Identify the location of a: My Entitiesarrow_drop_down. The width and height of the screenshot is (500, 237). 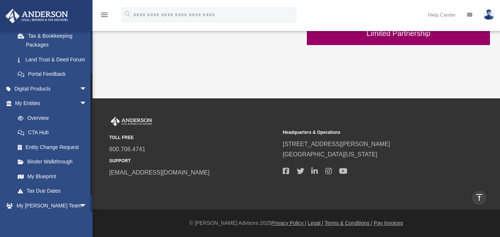
(51, 104).